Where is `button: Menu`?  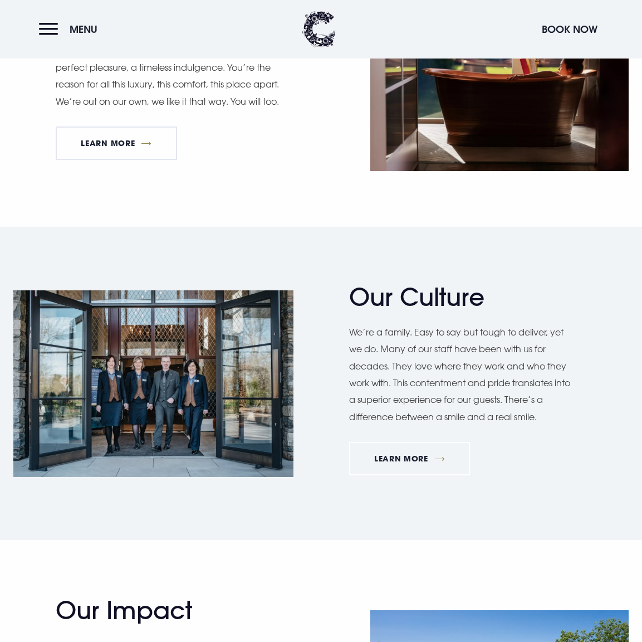
button: Menu is located at coordinates (71, 29).